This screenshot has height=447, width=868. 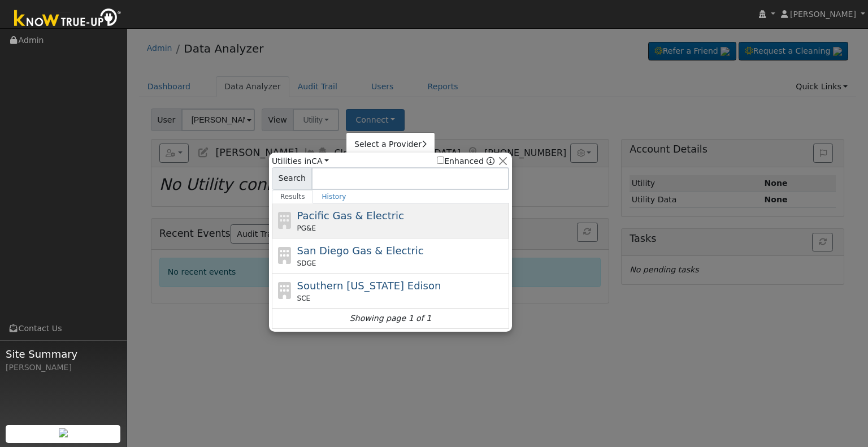 What do you see at coordinates (304, 298) in the screenshot?
I see `span: SCE` at bounding box center [304, 298].